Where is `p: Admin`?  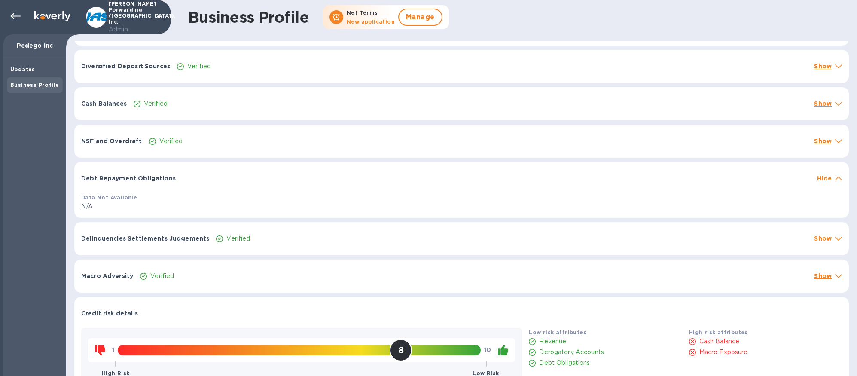
p: Admin is located at coordinates (130, 29).